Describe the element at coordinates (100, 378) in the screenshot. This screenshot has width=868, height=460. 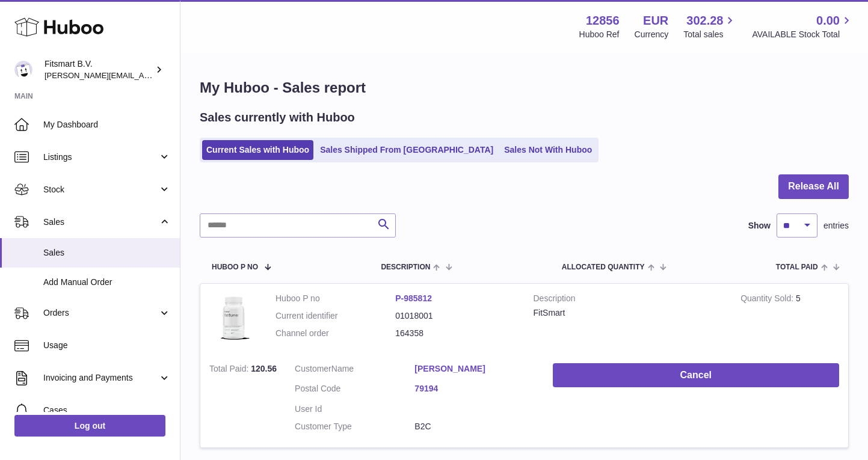
I see `span: Invoicing and Payments` at that location.